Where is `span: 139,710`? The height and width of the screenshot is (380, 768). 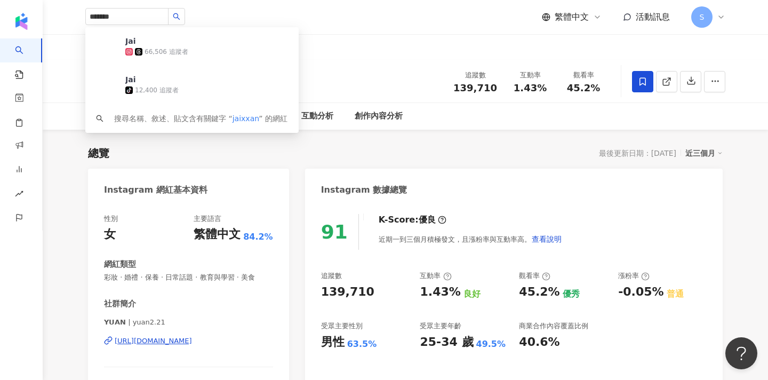
span: 139,710 is located at coordinates (475, 88).